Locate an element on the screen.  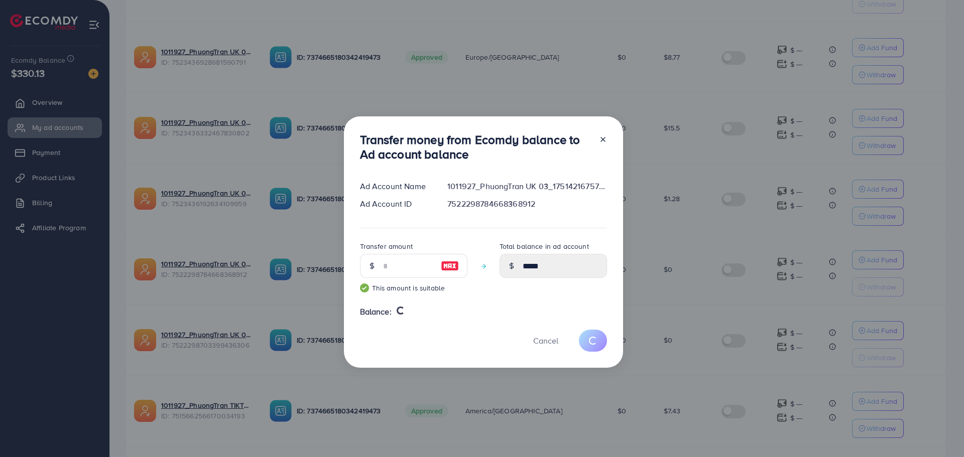
div: 1011927_PhuongTran UK 03_1751421675794 is located at coordinates (527, 186).